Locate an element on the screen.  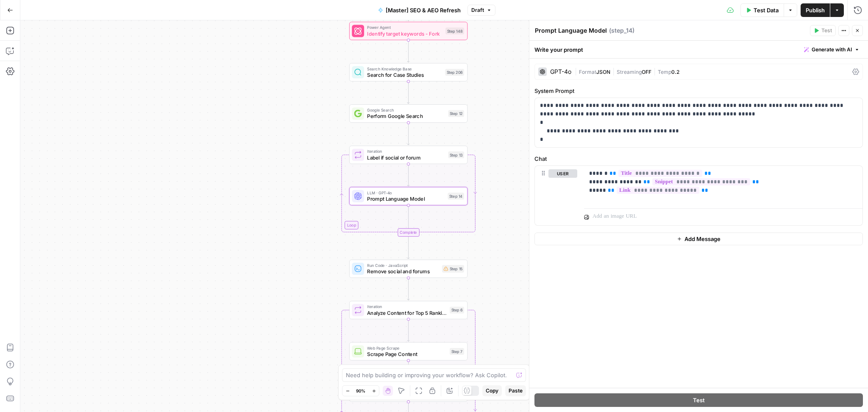
span: Prompt Language Model is located at coordinates (406, 199).